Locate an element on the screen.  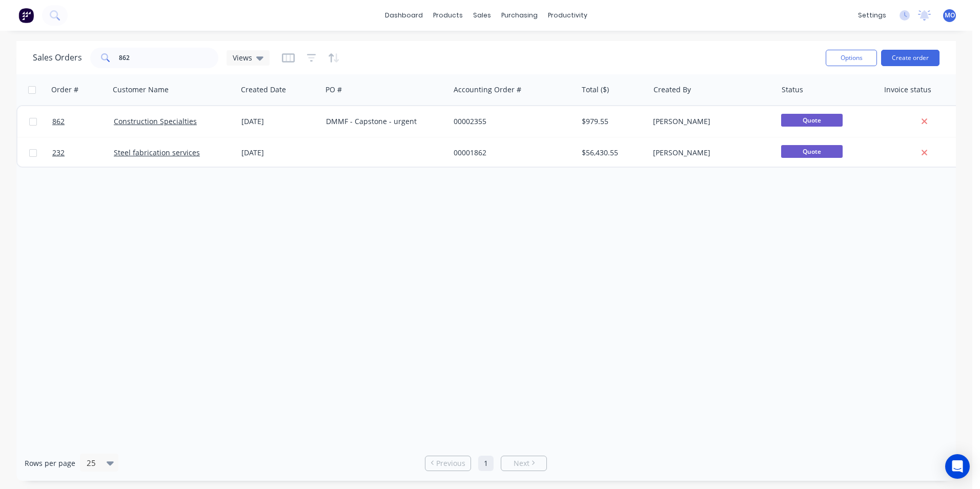
div: Accounting Order # is located at coordinates (488, 89).